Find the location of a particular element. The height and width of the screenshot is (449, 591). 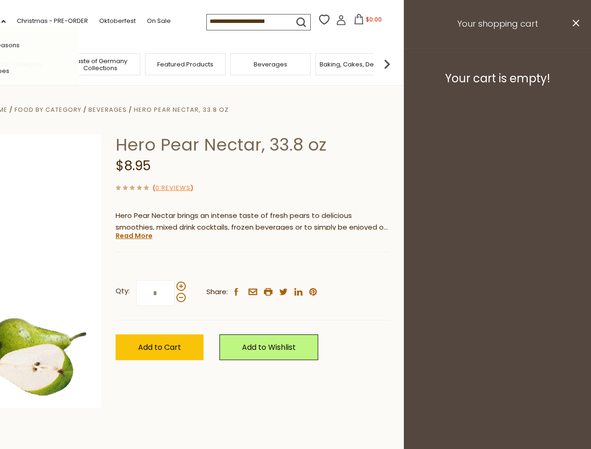

span: Featured Products is located at coordinates (185, 64).